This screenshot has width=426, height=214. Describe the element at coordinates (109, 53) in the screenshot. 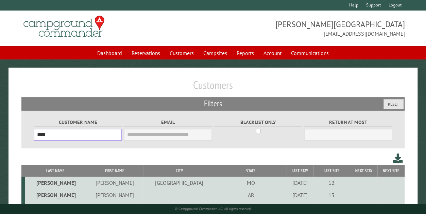

I see `a: Dashboard` at that location.